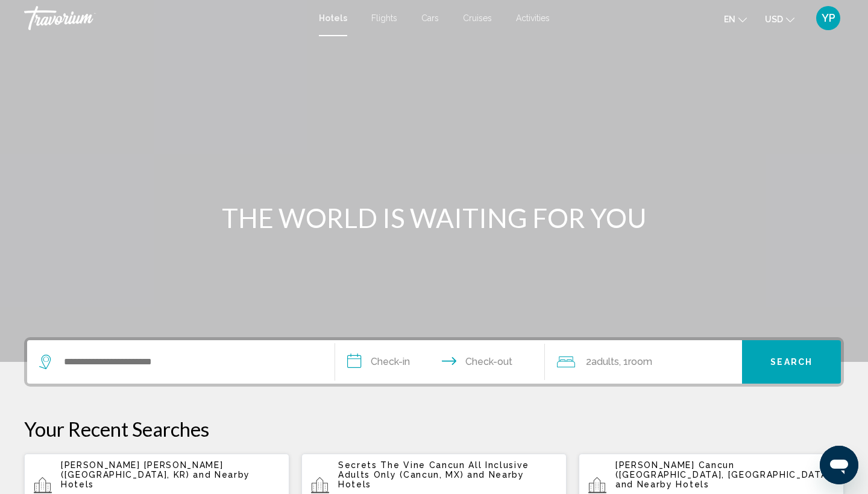 The height and width of the screenshot is (494, 868). I want to click on h1: THE WORLD IS WAITING FOR YOU, so click(434, 218).